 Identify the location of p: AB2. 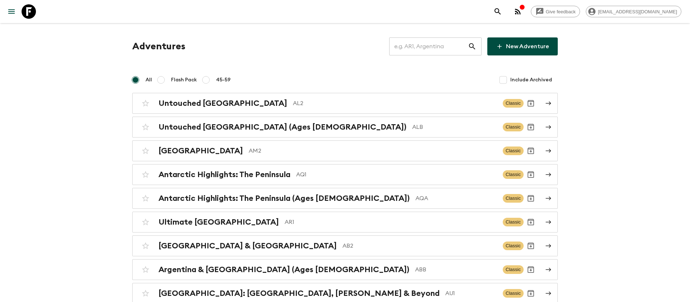
(420, 245).